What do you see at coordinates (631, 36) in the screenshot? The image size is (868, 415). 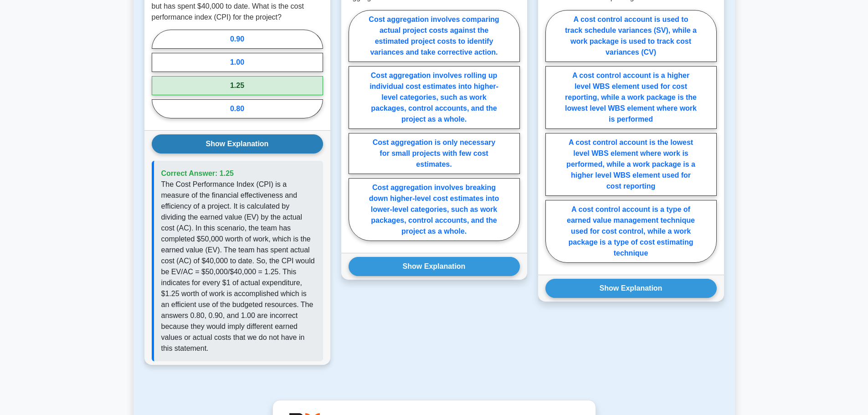 I see `label: A cost control account is used to track schedule variances (SV), while a work package is used to ...` at bounding box center [631, 36].